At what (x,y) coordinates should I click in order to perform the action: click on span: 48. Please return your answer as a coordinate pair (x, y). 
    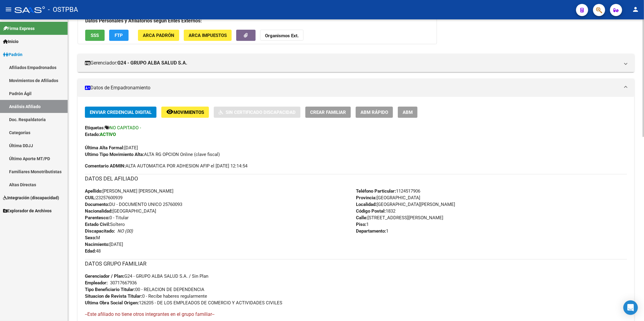
    Looking at the image, I should click on (93, 251).